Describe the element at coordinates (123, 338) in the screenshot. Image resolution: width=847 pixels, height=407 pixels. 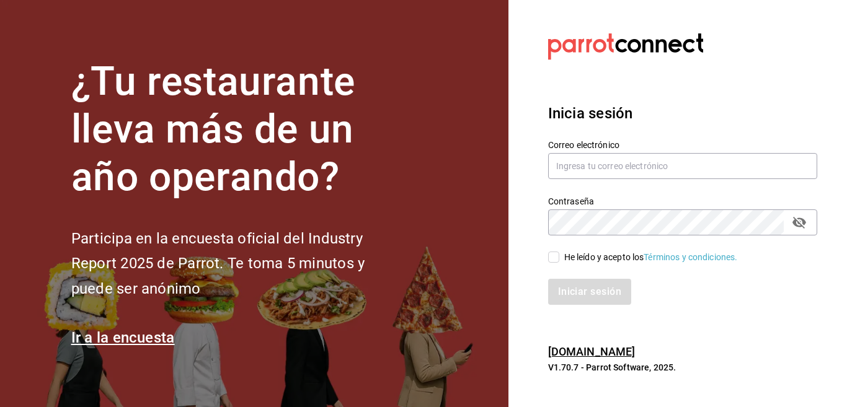
I see `a: Ir a la encuesta` at that location.